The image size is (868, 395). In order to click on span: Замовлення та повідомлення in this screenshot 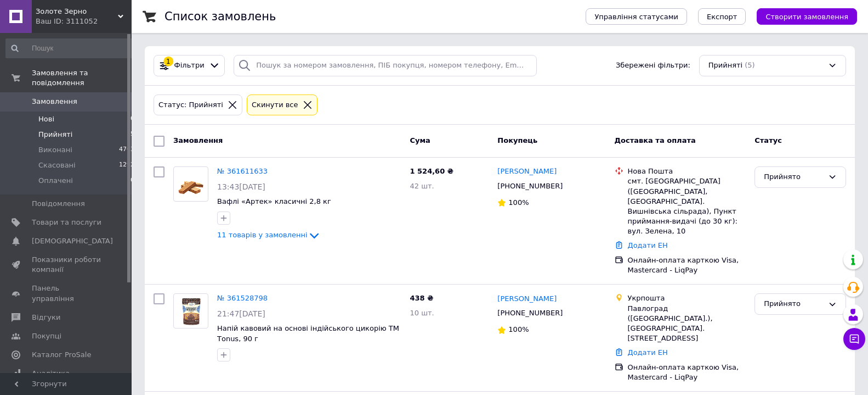, I will do `click(82, 78)`.